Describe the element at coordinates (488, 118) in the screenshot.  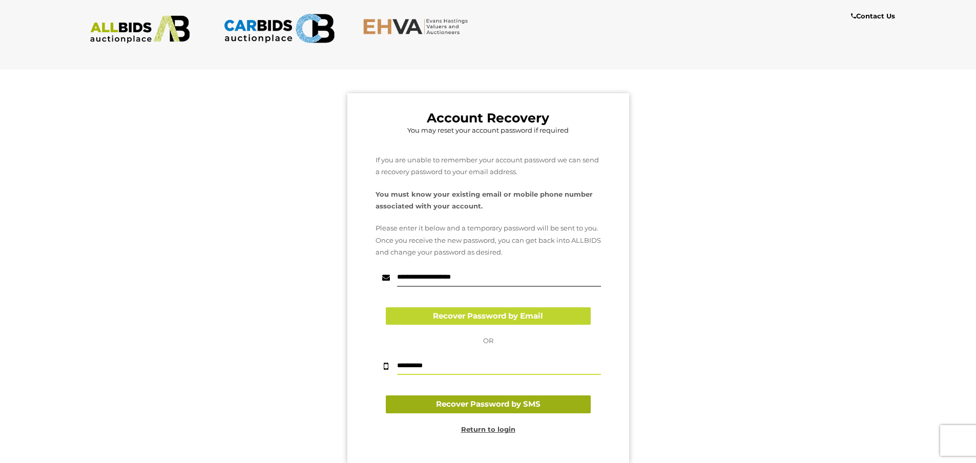
I see `b: Account Recovery` at that location.